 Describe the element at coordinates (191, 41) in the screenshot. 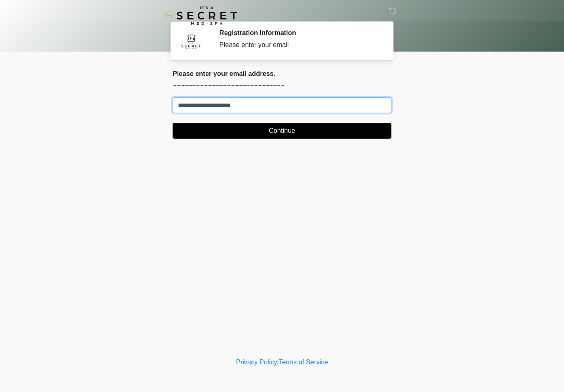

I see `img: Agent Avatar` at that location.